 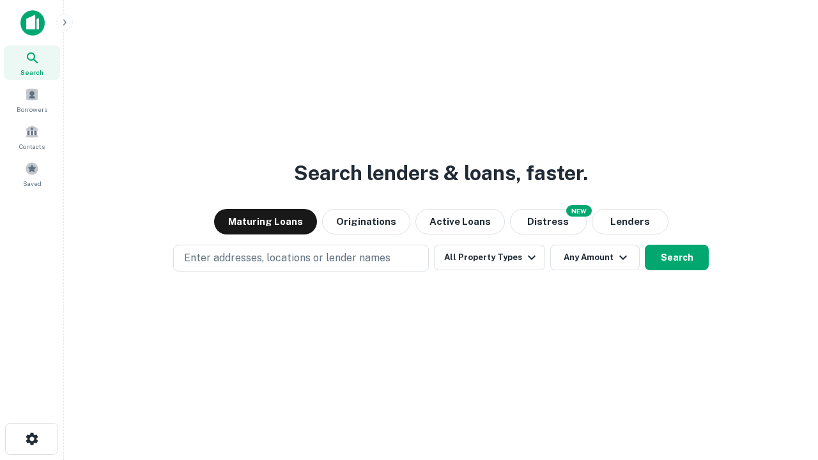 What do you see at coordinates (301, 258) in the screenshot?
I see `button: Enter addresses, locations or lender names` at bounding box center [301, 258].